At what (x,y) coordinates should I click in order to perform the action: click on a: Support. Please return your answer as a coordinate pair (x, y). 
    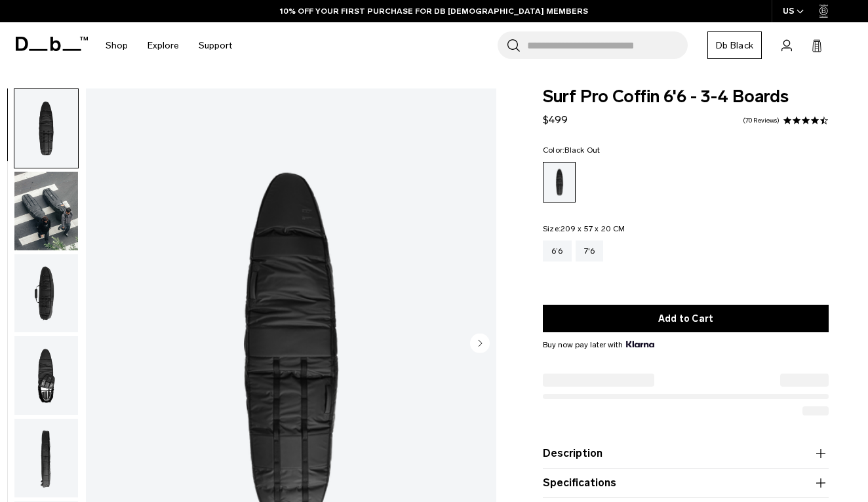
    Looking at the image, I should click on (215, 45).